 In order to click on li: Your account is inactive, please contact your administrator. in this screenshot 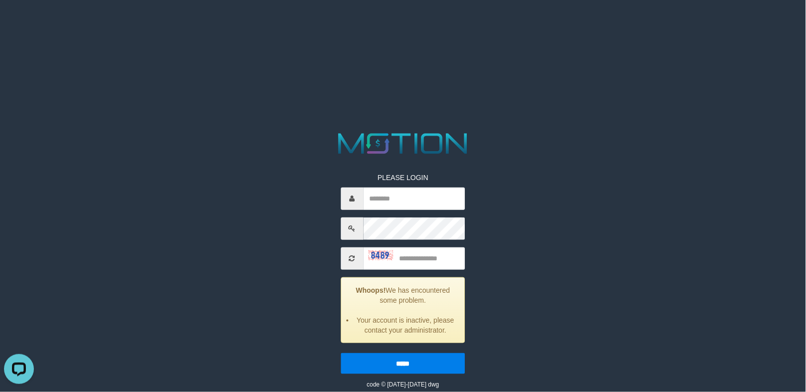, I will do `click(406, 325)`.